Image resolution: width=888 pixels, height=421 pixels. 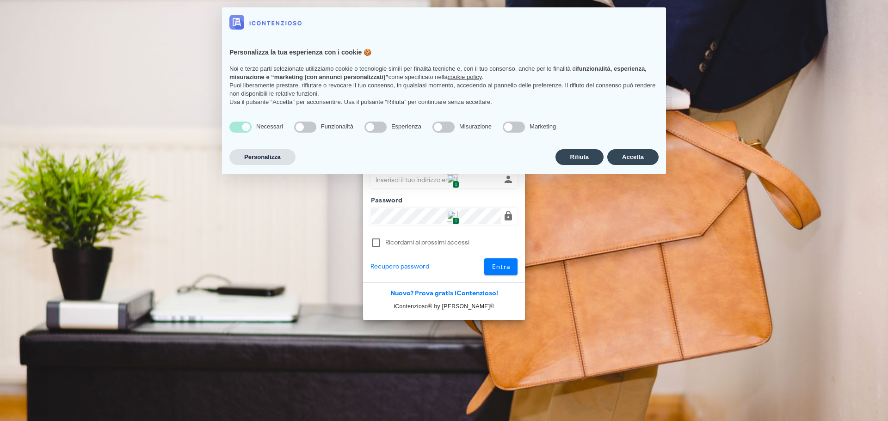 What do you see at coordinates (385, 201) in the screenshot?
I see `label: Password` at bounding box center [385, 201].